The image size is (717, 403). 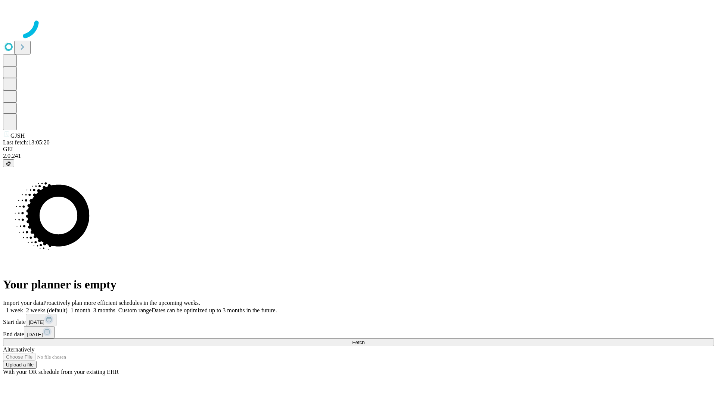 I want to click on button: Fetch, so click(x=359, y=343).